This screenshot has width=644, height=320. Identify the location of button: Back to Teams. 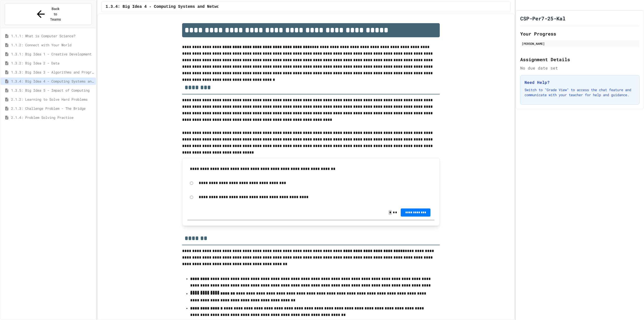
(48, 14).